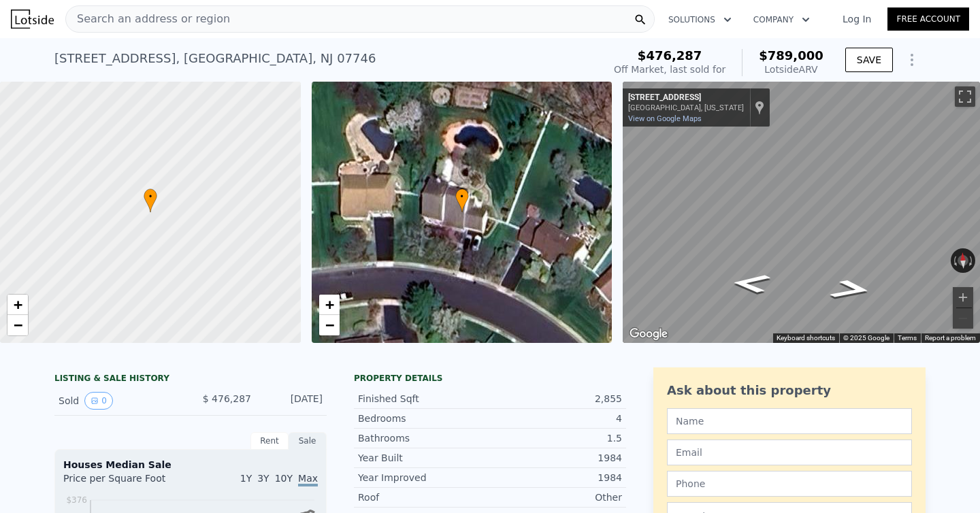 This screenshot has height=513, width=980. Describe the element at coordinates (857, 19) in the screenshot. I see `a: Log In` at that location.